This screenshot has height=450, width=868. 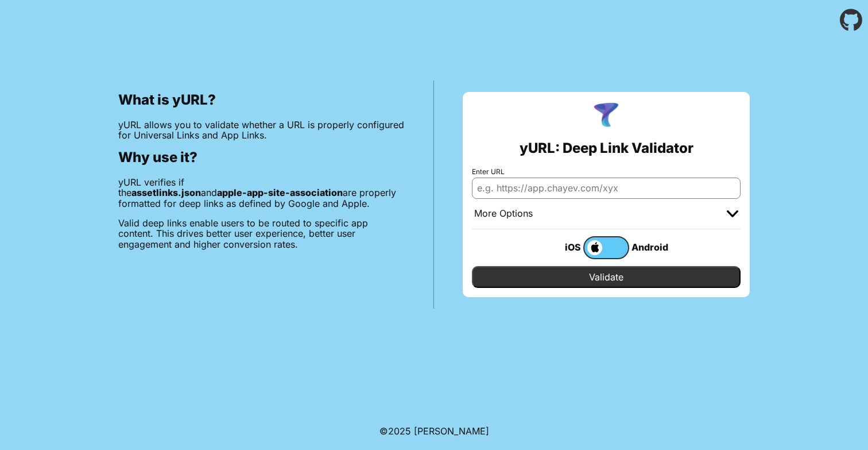 What do you see at coordinates (261, 192) in the screenshot?
I see `p: yURL verifies if the and are properly formatted for deep links as defined by Google and Apple.` at bounding box center [261, 192].